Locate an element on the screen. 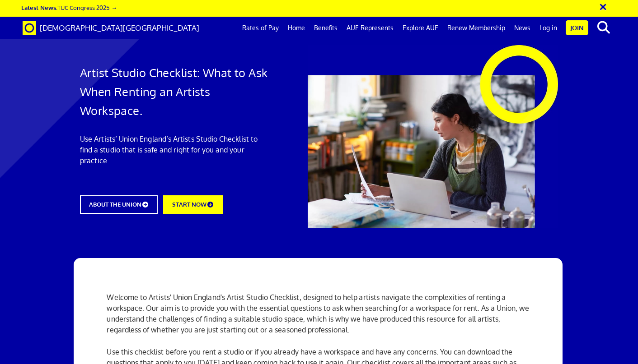  a: Join is located at coordinates (577, 28).